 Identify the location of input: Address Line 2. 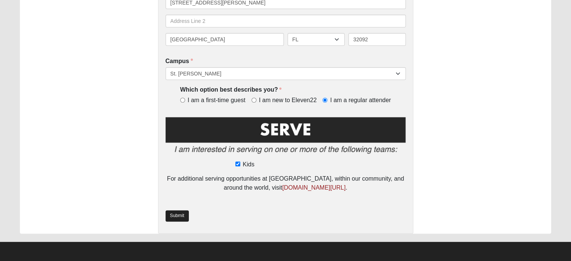
(286, 21).